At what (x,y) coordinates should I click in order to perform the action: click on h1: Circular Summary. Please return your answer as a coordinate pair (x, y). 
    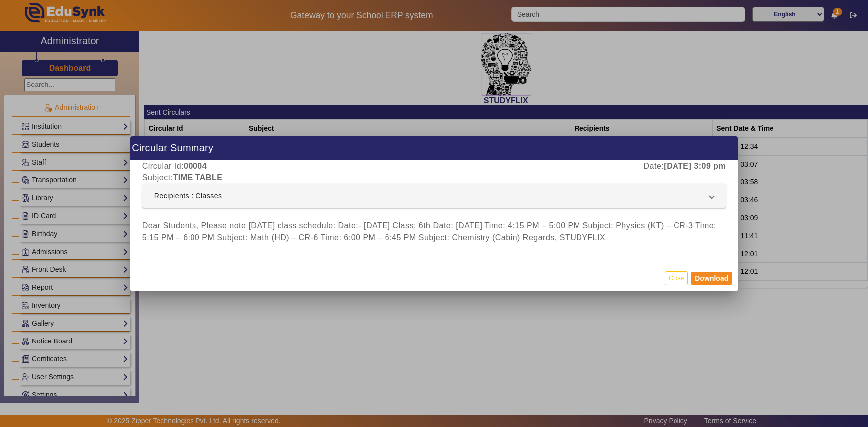
    Looking at the image, I should click on (435, 147).